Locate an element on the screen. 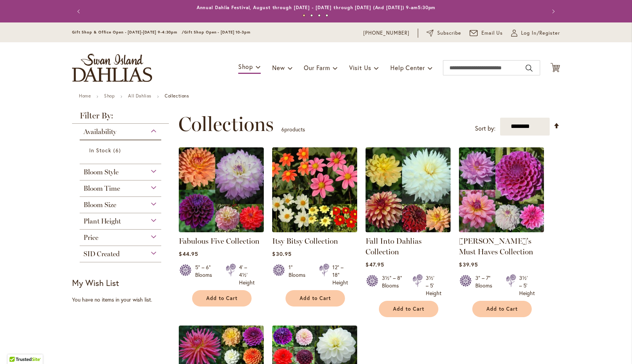 This screenshot has height=364, width=632. button: Next is located at coordinates (552, 12).